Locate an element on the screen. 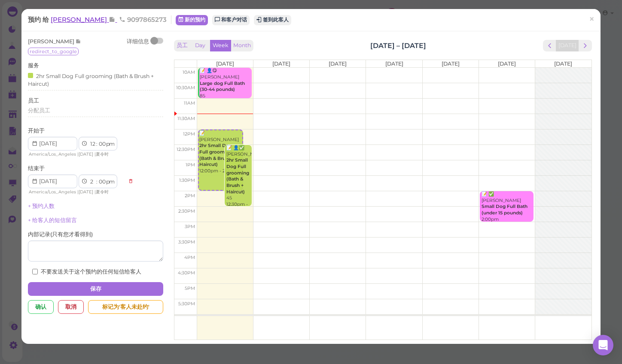  b: Small Dog Full Bath (under 15 pounds) is located at coordinates (504, 210).